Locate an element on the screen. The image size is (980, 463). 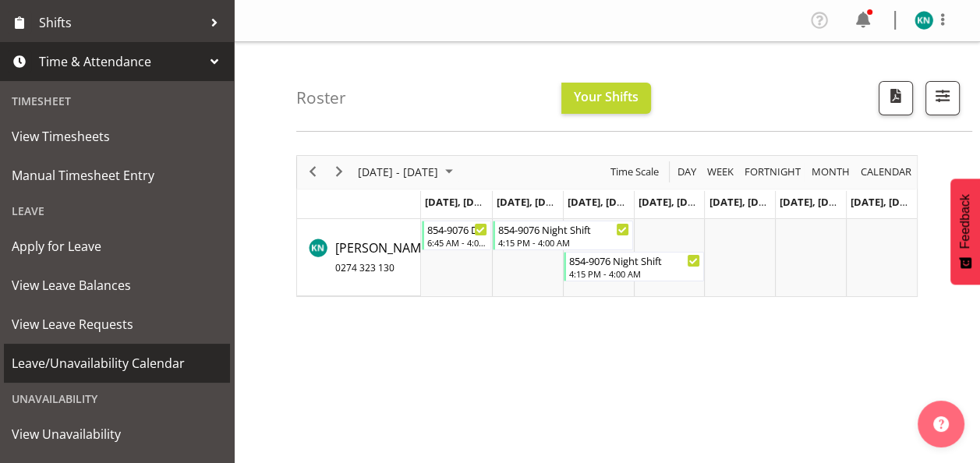
button: Fortnight is located at coordinates (772, 171).